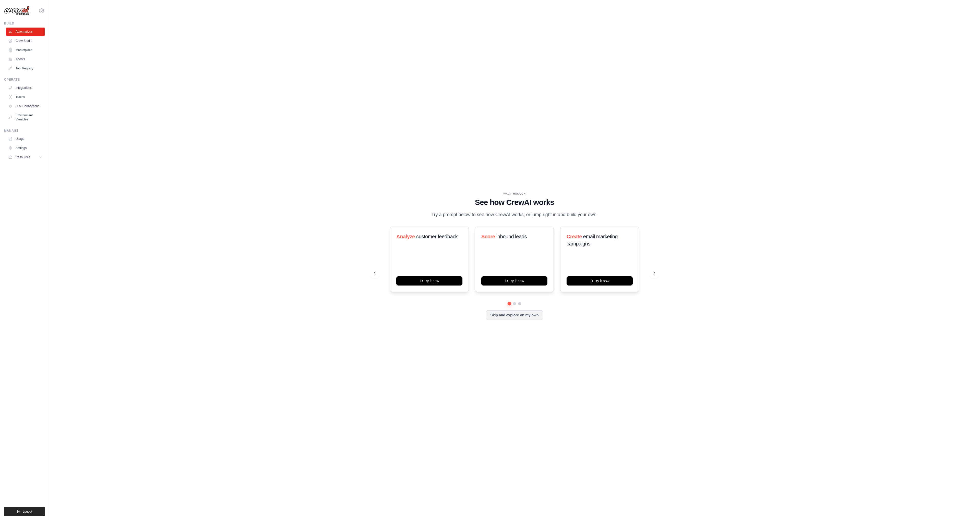 The width and height of the screenshot is (980, 520). I want to click on span: Resources, so click(23, 158).